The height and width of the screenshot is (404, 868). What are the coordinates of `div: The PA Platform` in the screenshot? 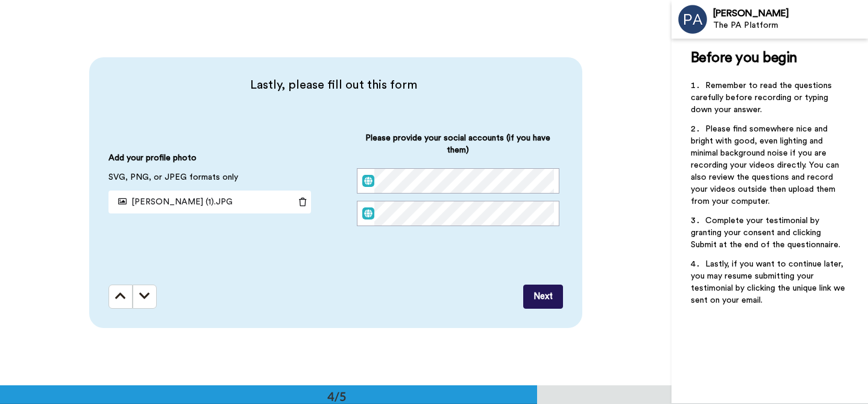 It's located at (790, 25).